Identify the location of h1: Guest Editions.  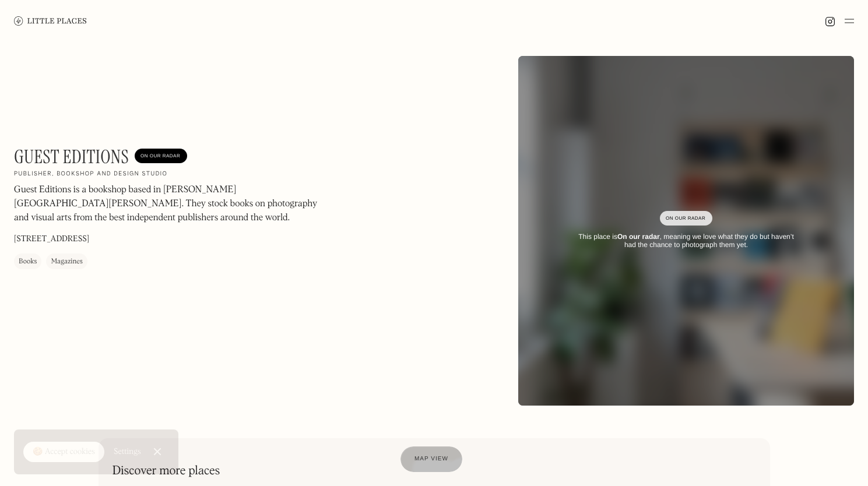
(71, 157).